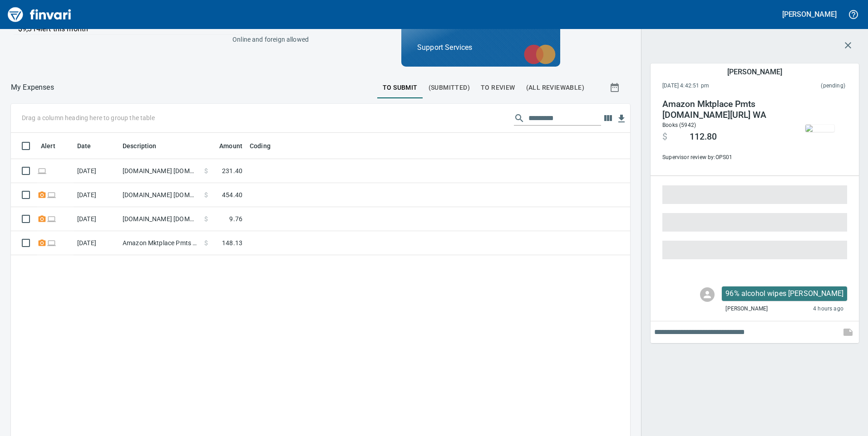  Describe the element at coordinates (703, 137) in the screenshot. I see `span: 112.80` at that location.